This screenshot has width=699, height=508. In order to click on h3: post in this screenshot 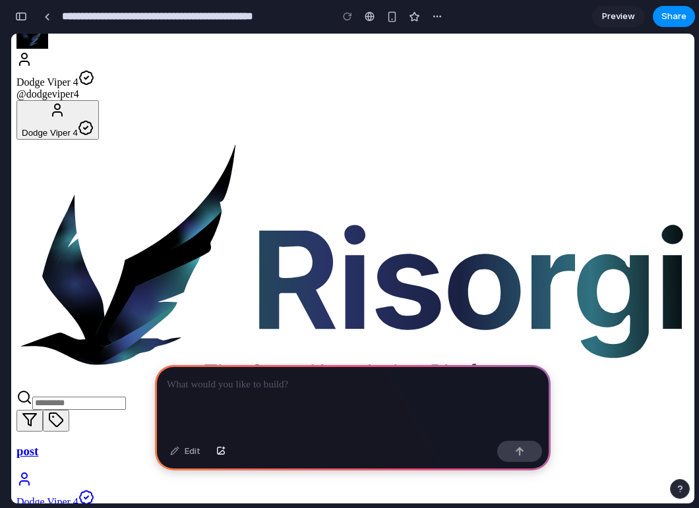, I will do `click(341, 418)`.